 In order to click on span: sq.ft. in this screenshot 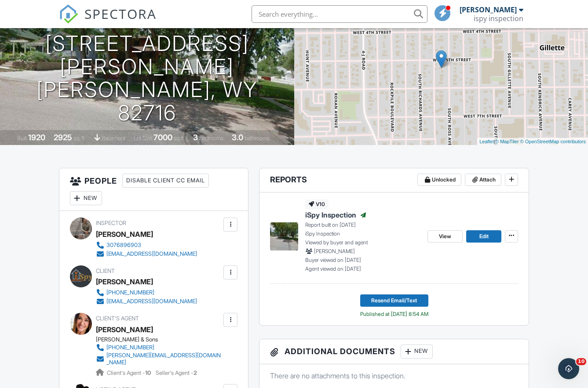, I will do `click(179, 138)`.